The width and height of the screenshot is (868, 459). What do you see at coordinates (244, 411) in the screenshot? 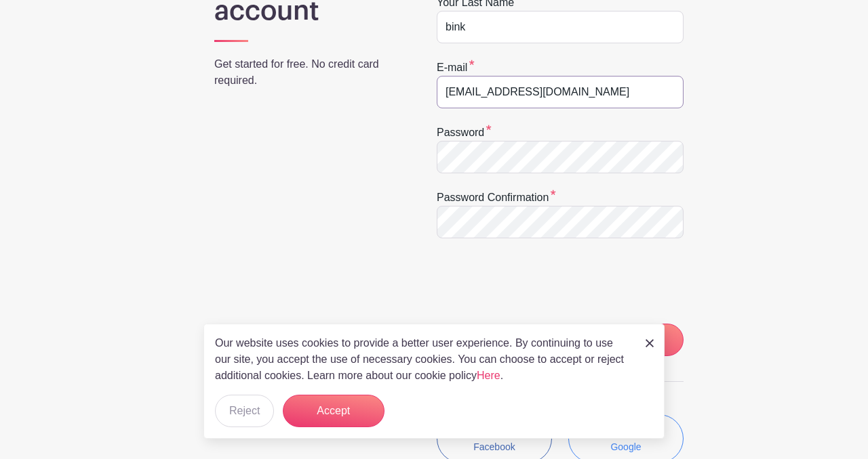
I see `button: Reject` at bounding box center [244, 411].